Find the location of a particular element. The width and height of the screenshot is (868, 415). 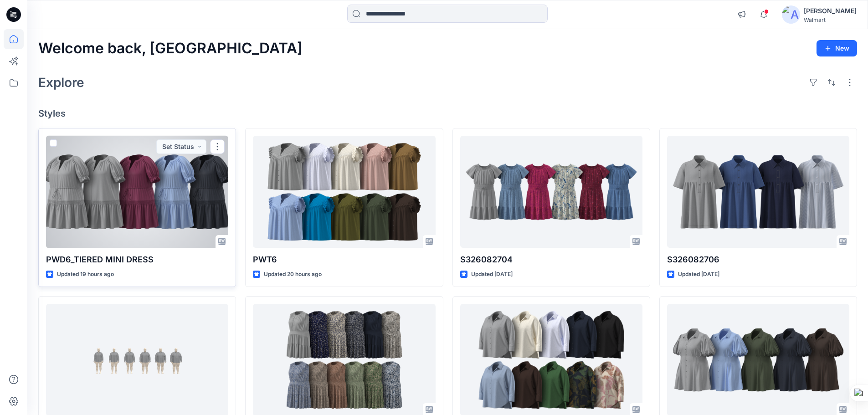

p: PWT6 is located at coordinates (344, 260).